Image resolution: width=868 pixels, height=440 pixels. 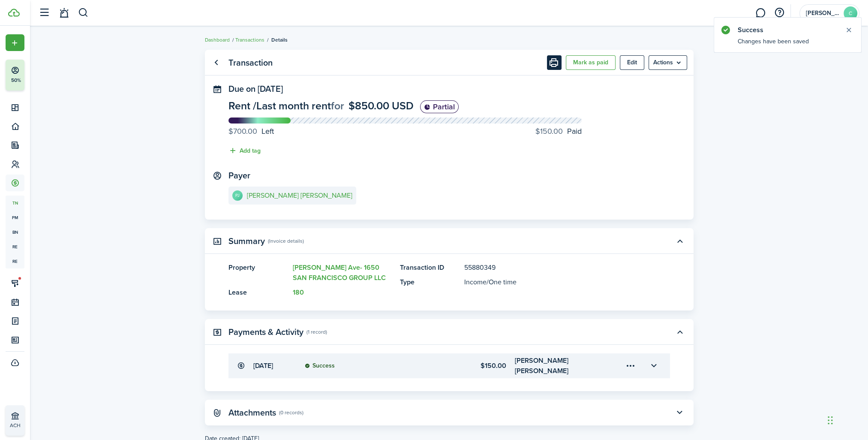 What do you see at coordinates (266, 332) in the screenshot?
I see `panel-main-title: Payments & Activity` at bounding box center [266, 332].